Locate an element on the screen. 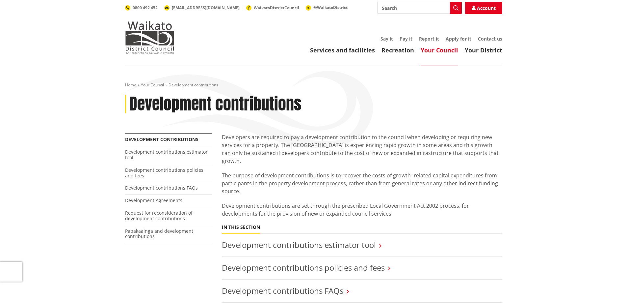 Image resolution: width=627 pixels, height=303 pixels. a: Contact us is located at coordinates (490, 39).